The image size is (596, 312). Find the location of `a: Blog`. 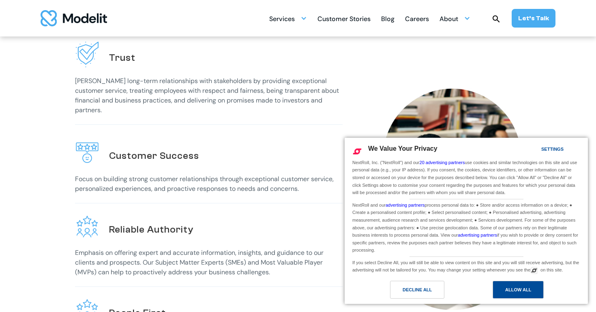

a: Blog is located at coordinates (388, 18).